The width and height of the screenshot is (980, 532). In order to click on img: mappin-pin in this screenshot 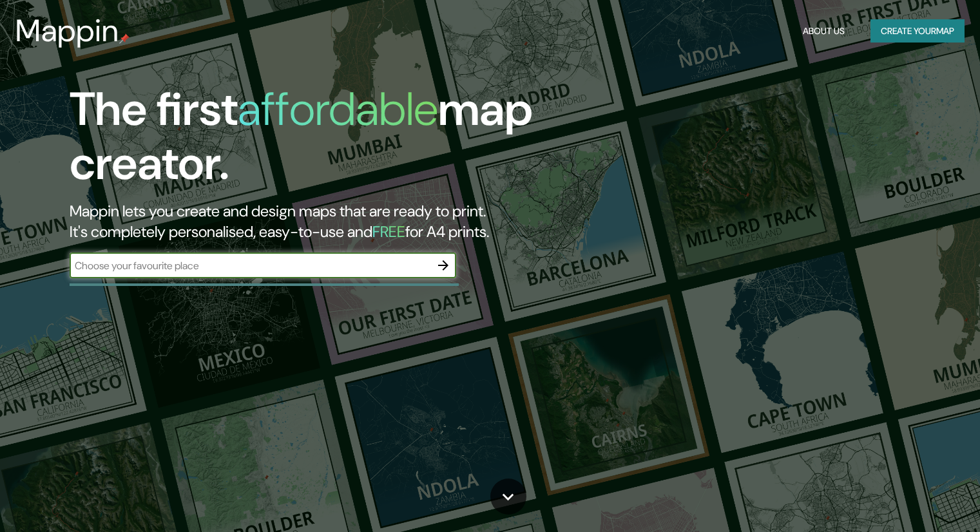, I will do `click(125, 38)`.